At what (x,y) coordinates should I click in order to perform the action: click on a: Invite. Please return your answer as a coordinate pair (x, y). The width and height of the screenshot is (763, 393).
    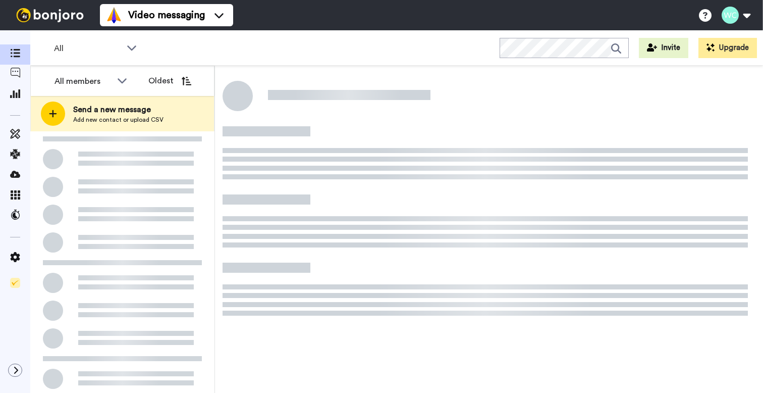
    Looking at the image, I should click on (663, 48).